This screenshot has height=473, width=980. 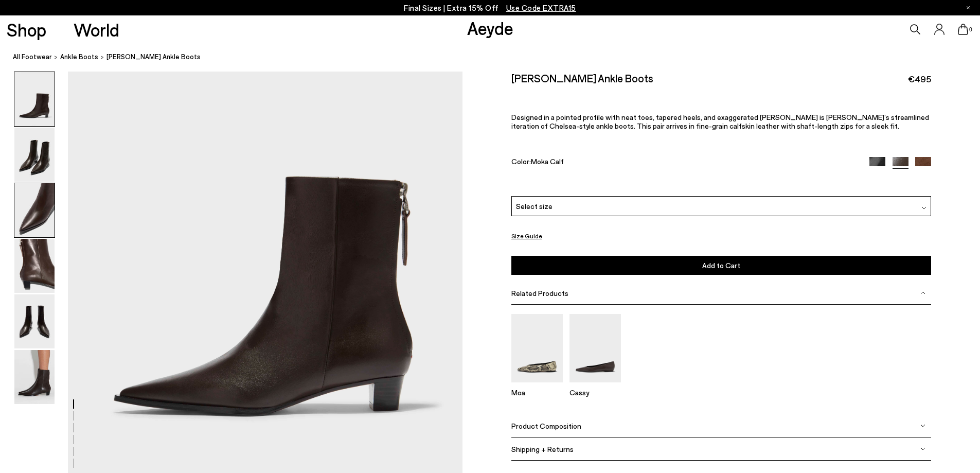 I want to click on a: 0, so click(x=963, y=29).